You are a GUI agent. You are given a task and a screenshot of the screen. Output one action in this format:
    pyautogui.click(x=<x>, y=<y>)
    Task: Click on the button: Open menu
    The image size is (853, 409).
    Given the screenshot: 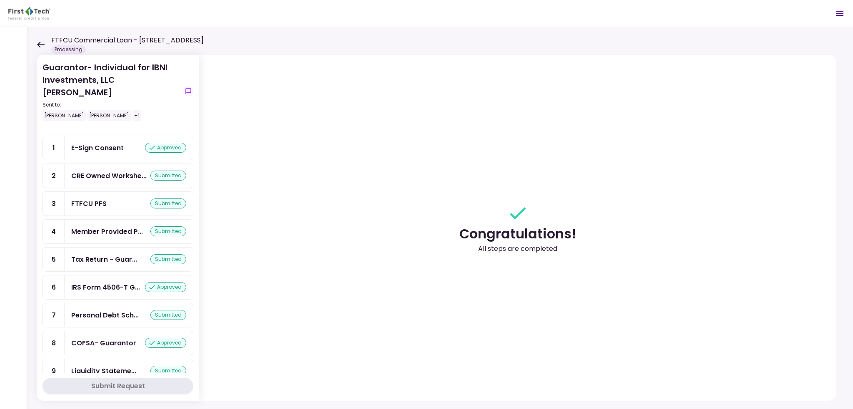 What is the action you would take?
    pyautogui.click(x=839, y=13)
    